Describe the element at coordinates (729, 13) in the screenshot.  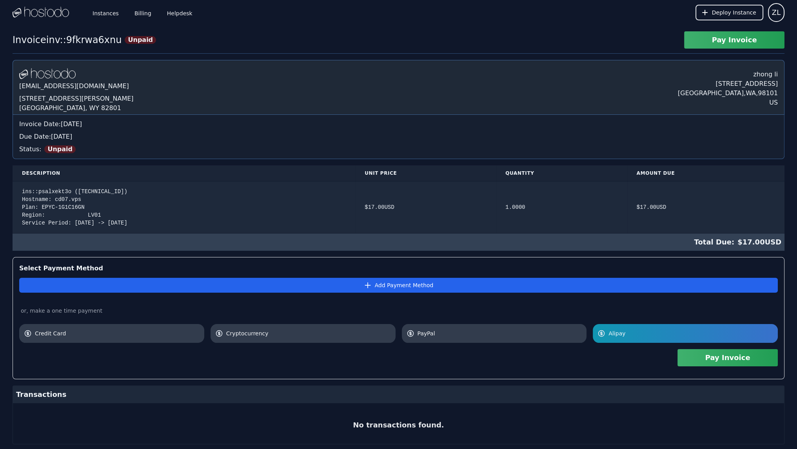
I see `button: Deploy Instance` at that location.